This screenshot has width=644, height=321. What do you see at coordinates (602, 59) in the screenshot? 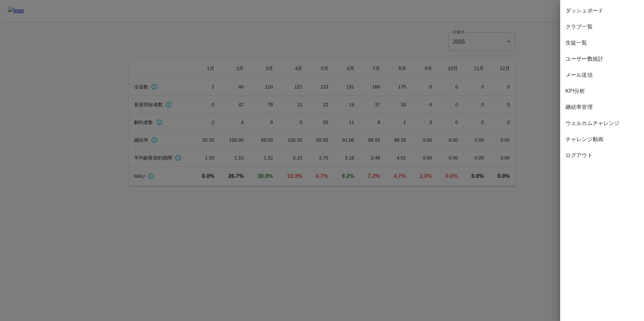
I see `div: ユーザー数統計` at bounding box center [602, 59].